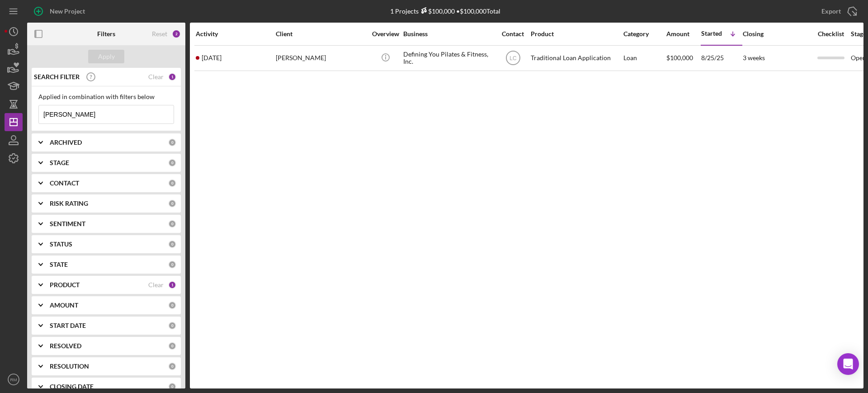 The width and height of the screenshot is (868, 393). I want to click on div: Export, so click(831, 11).